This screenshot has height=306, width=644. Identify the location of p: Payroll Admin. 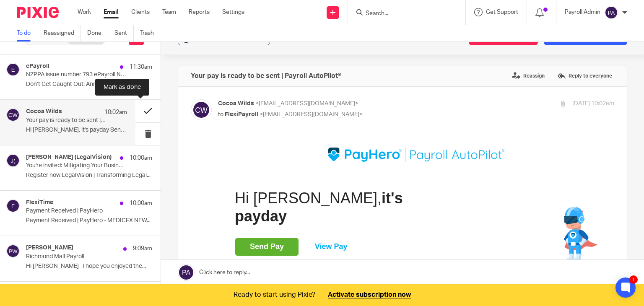
(582, 12).